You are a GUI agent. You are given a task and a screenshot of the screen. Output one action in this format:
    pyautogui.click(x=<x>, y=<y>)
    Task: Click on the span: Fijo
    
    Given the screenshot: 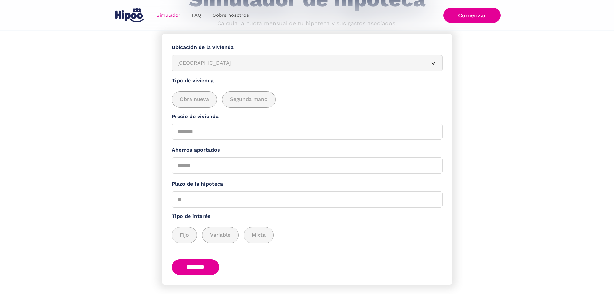 What is the action you would take?
    pyautogui.click(x=184, y=235)
    